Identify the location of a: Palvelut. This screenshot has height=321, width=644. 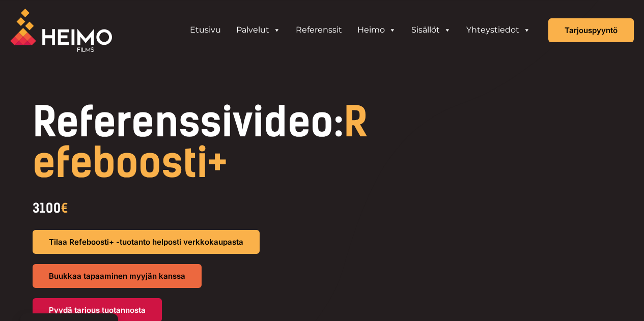
(258, 30).